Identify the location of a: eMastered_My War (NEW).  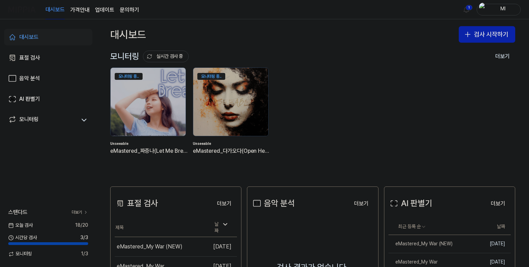
(429, 244).